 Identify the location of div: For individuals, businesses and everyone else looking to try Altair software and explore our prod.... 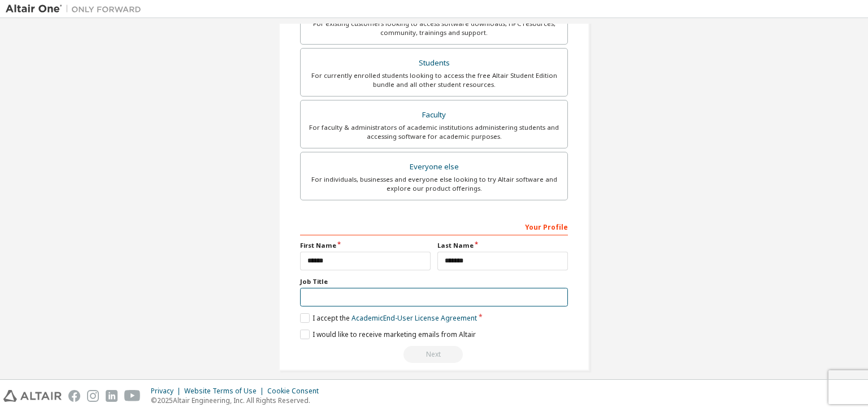
(434, 184).